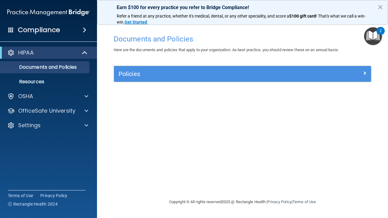 This screenshot has width=388, height=218. Describe the element at coordinates (29, 126) in the screenshot. I see `p: Settings` at that location.